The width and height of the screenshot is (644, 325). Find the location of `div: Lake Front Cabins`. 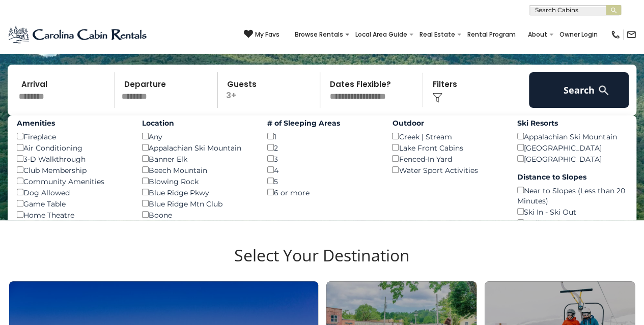

div: Lake Front Cabins is located at coordinates (447, 148).